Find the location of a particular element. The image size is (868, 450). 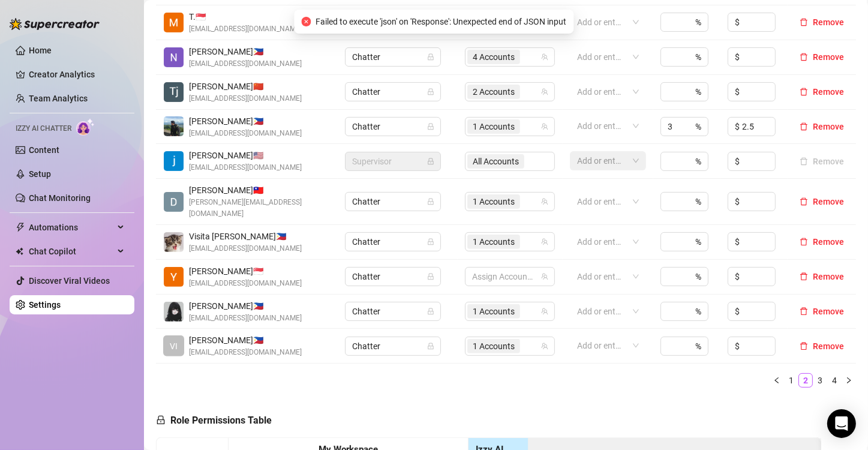

img: jocelyne espinosa is located at coordinates (173, 160).